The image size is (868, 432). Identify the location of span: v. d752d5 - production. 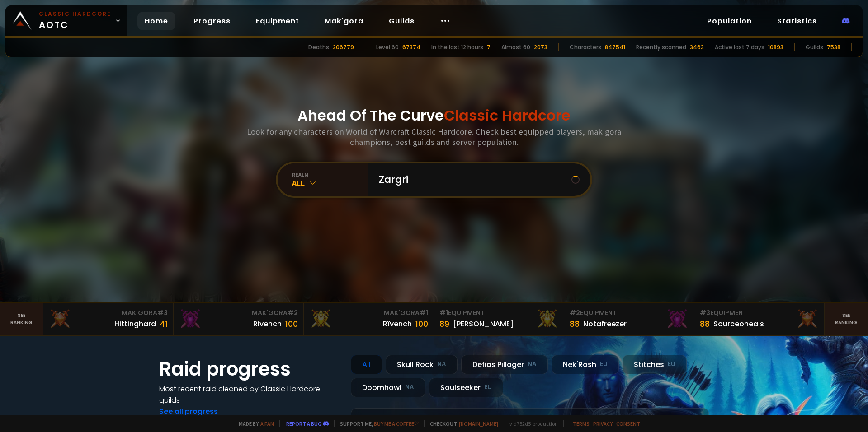
(530, 423).